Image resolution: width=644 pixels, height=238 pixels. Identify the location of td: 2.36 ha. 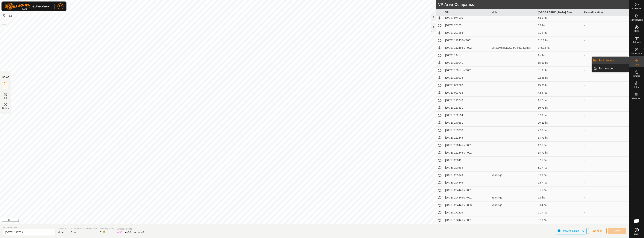
(559, 130).